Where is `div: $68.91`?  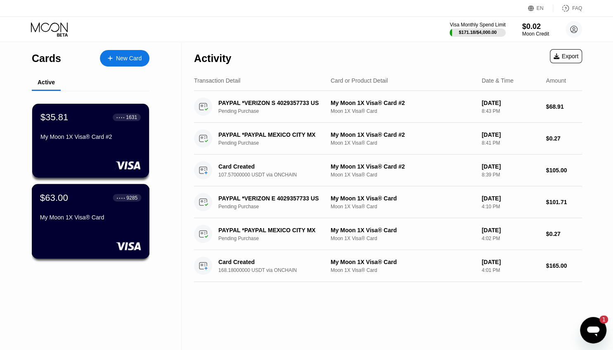 div: $68.91 is located at coordinates (564, 107).